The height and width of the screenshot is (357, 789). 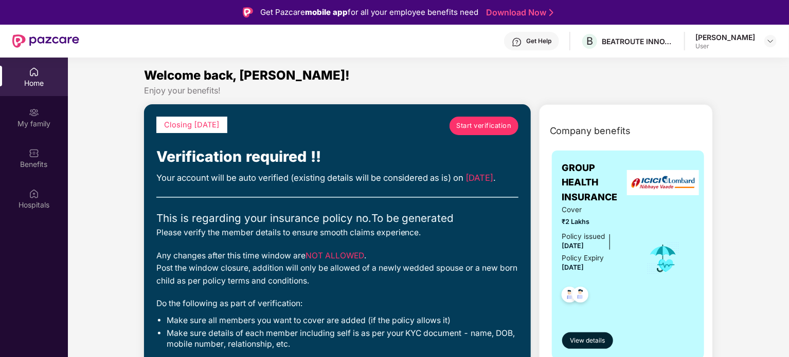 What do you see at coordinates (342, 321) in the screenshot?
I see `li: Make sure all members you want to cover are added (if the policy allows it)` at bounding box center [342, 321].